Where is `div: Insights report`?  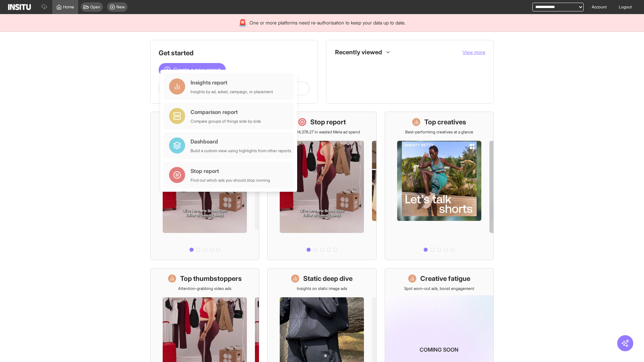 div: Insights report is located at coordinates (232, 83).